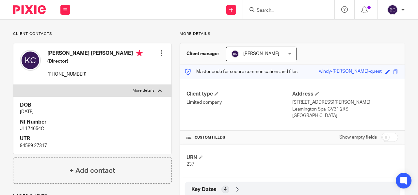 This screenshot has width=418, height=195. What do you see at coordinates (92, 146) in the screenshot?
I see `p: 94589 27317` at bounding box center [92, 146].